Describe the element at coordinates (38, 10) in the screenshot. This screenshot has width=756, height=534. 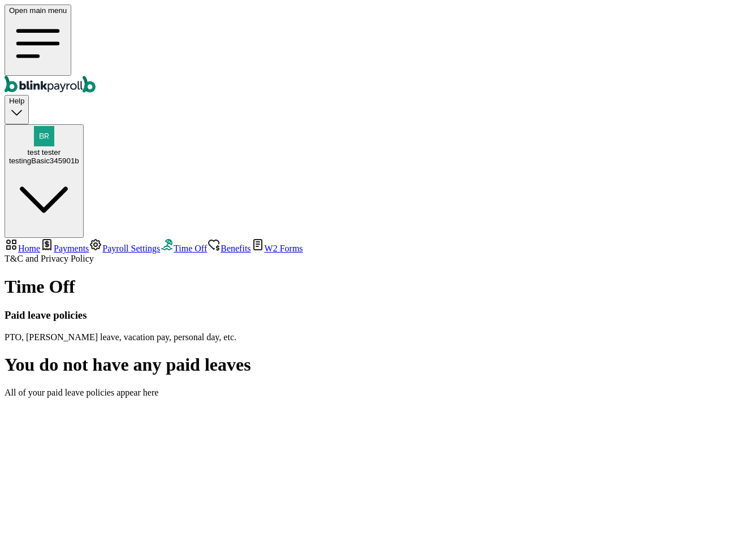
I see `span: Open main menu` at that location.